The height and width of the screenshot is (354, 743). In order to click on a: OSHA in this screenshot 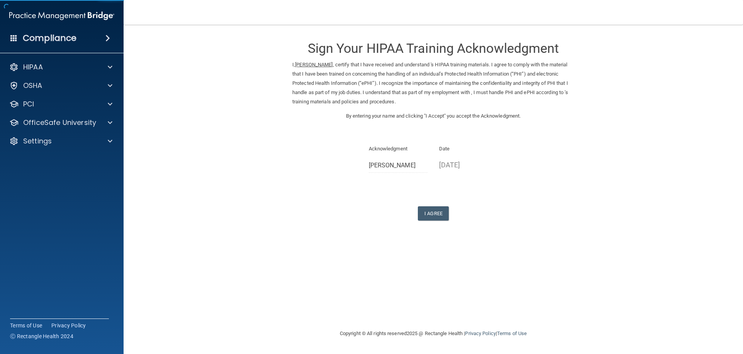, I will do `click(61, 86)`.